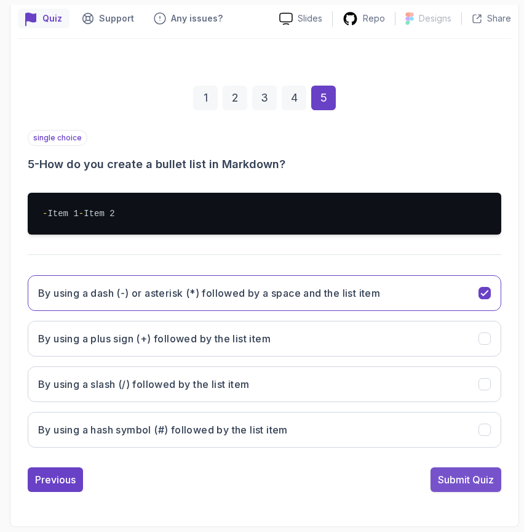 Image resolution: width=524 pixels, height=532 pixels. What do you see at coordinates (466, 479) in the screenshot?
I see `div: Submit Quiz` at bounding box center [466, 479].